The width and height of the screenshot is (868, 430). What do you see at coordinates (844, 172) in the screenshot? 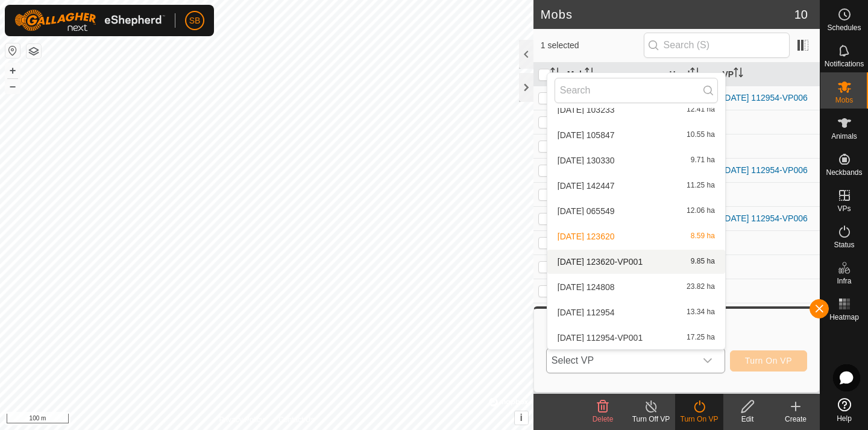
I see `span: Neckbands` at bounding box center [844, 172].